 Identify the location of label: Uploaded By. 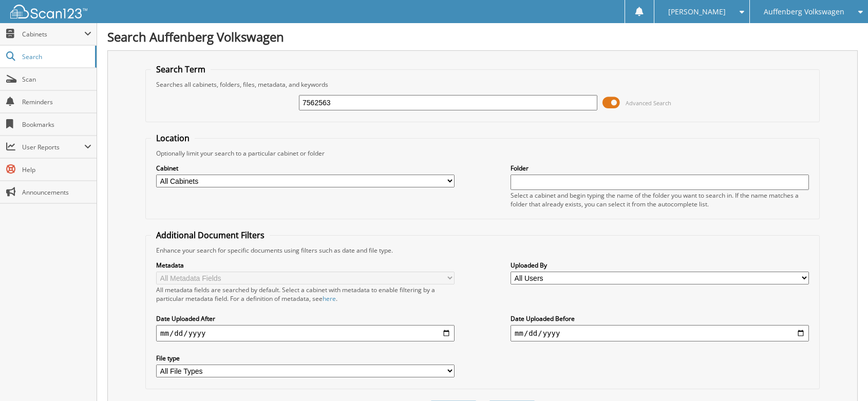
(659, 265).